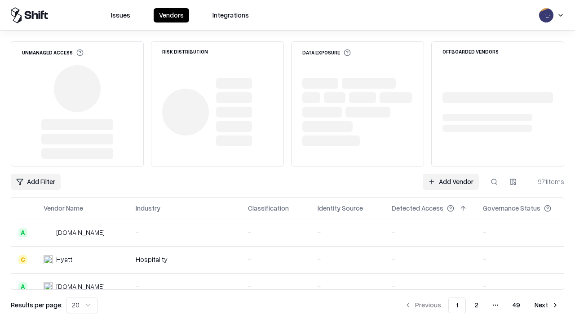 This screenshot has width=575, height=324. What do you see at coordinates (148, 208) in the screenshot?
I see `div: Industry` at bounding box center [148, 208].